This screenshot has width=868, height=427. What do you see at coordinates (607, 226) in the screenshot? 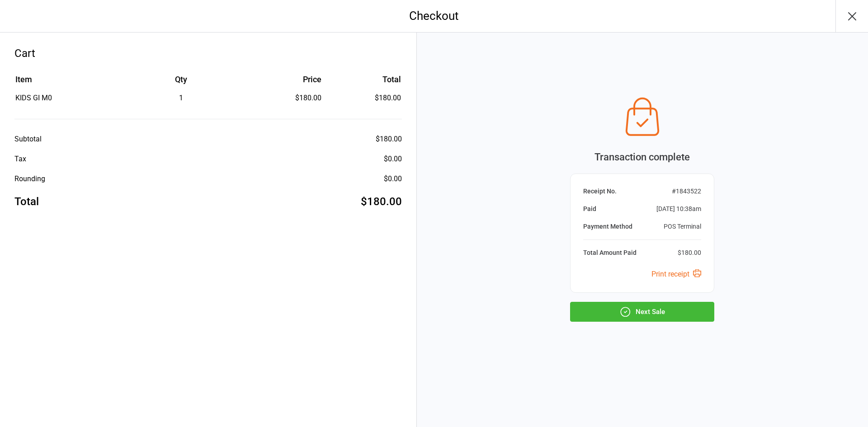
I see `div: Payment Method` at bounding box center [607, 226].